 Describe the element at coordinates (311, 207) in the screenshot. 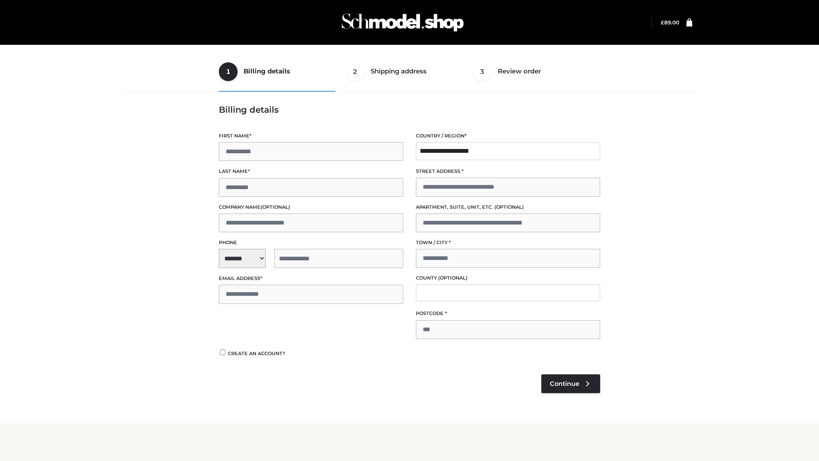

I see `label: Company name` at that location.